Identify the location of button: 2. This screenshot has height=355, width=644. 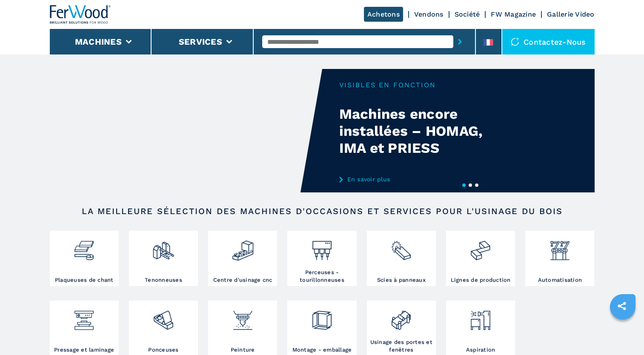
(471, 185).